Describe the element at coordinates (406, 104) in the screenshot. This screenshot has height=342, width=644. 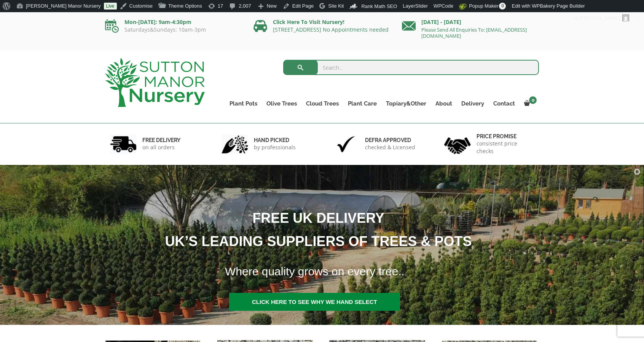
I see `a: Topiary&Other` at that location.